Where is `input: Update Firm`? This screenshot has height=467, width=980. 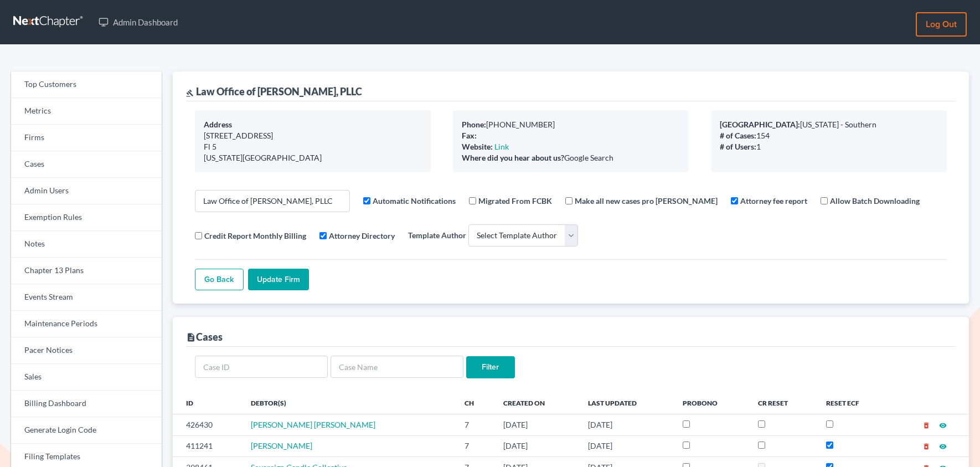 input: Update Firm is located at coordinates (279, 279).